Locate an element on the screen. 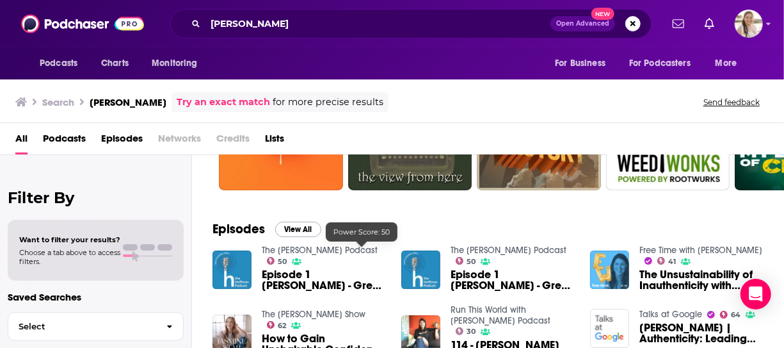  span: Select is located at coordinates (82, 326).